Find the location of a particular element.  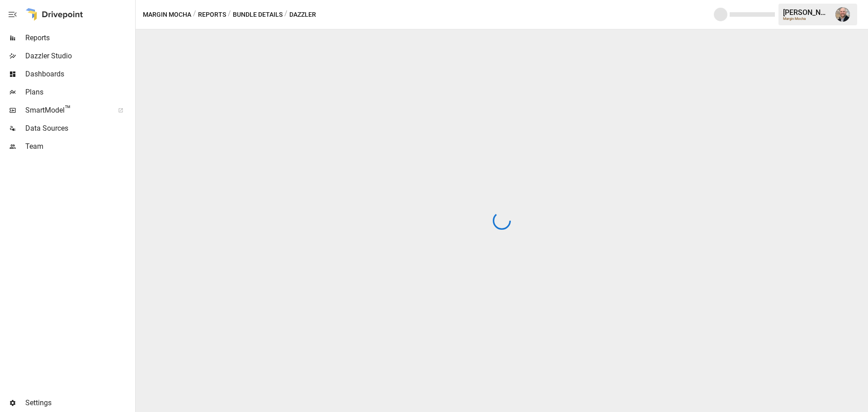

div: Margin Mocha is located at coordinates (807, 19).